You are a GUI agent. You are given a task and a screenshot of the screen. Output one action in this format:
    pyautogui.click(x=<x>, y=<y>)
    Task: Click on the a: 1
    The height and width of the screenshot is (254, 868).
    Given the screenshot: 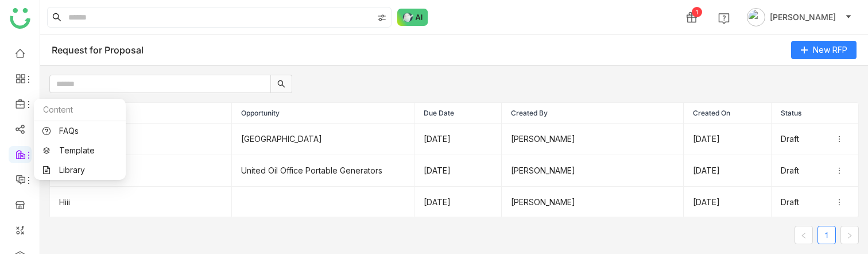 What is the action you would take?
    pyautogui.click(x=826, y=235)
    